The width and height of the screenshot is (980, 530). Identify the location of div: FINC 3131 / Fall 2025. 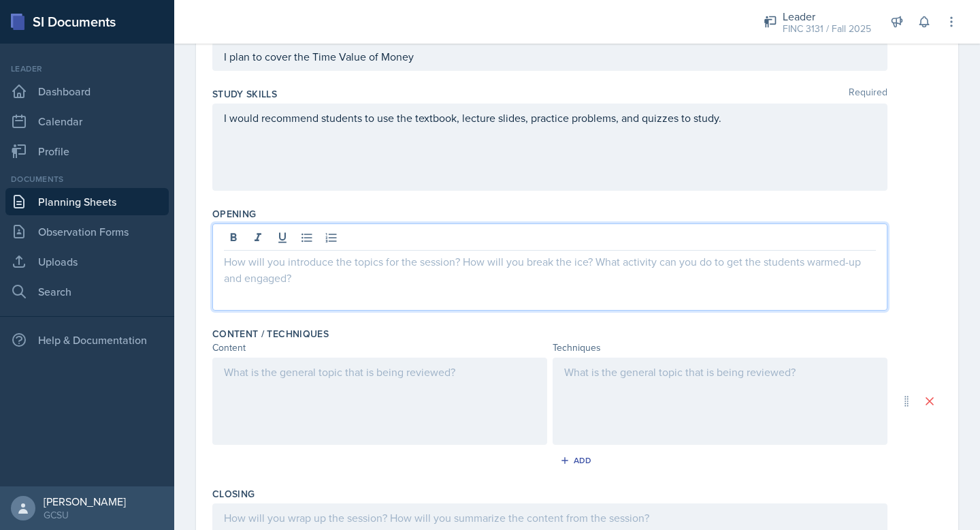
(827, 28).